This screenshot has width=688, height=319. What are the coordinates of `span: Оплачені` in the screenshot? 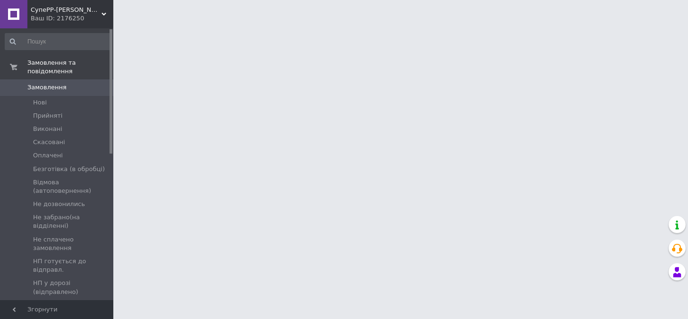 It's located at (48, 155).